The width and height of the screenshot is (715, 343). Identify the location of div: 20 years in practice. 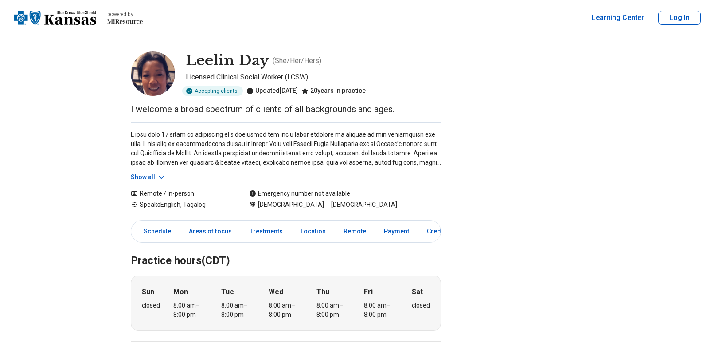
(333, 91).